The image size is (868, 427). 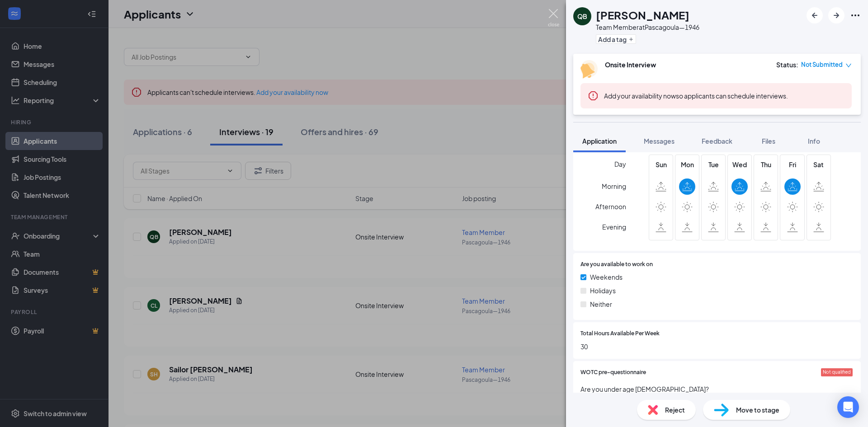 I want to click on span: Mon, so click(x=687, y=164).